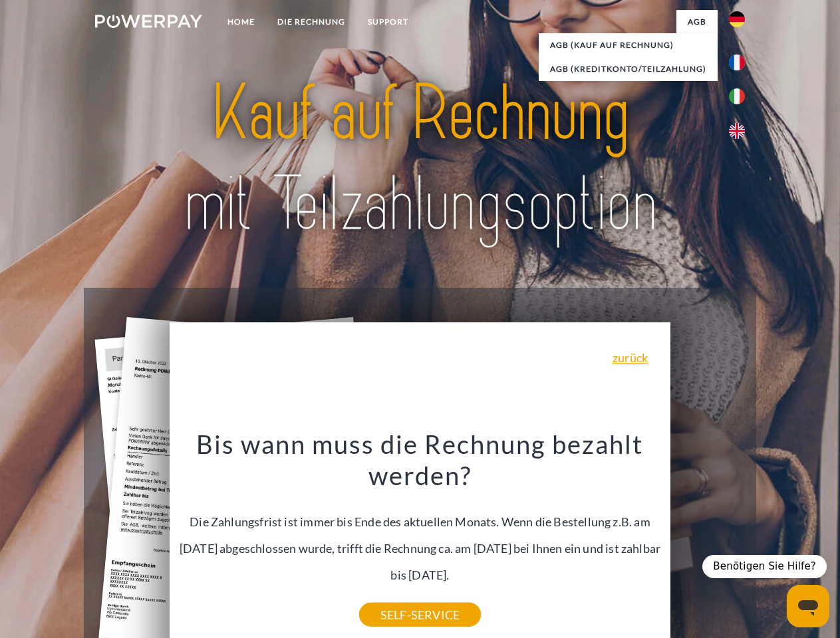  I want to click on a: AGB (Kauf auf Rechnung), so click(627, 45).